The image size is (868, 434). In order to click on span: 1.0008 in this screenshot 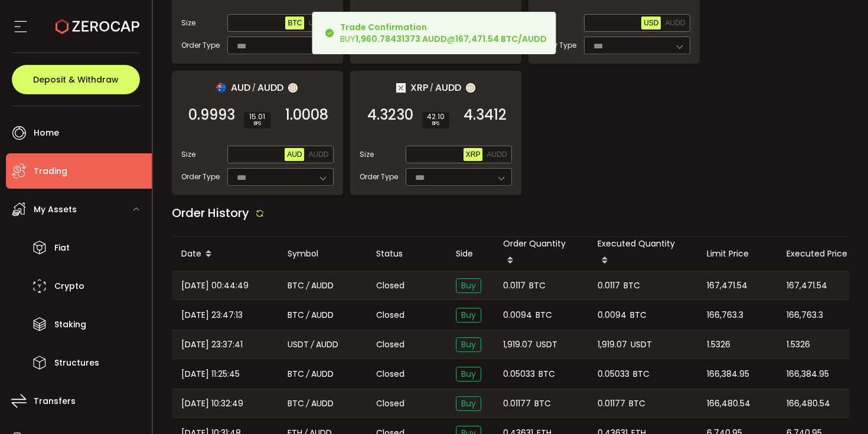, I will do `click(306, 115)`.